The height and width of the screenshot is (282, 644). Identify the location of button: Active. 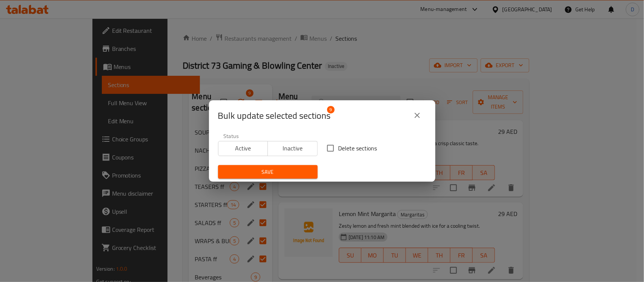
(243, 149).